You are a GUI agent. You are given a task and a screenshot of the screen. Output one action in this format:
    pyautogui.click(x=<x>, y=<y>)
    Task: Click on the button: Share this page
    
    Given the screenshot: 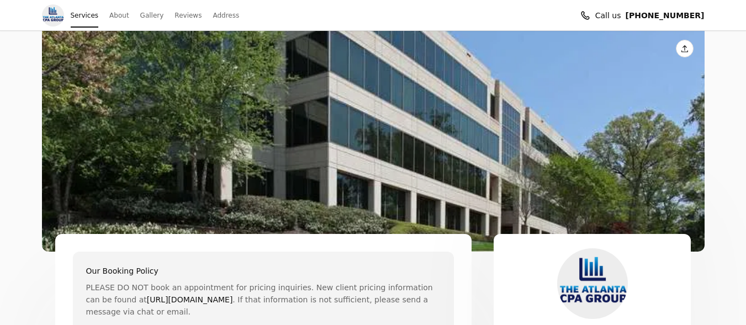 What is the action you would take?
    pyautogui.click(x=685, y=49)
    